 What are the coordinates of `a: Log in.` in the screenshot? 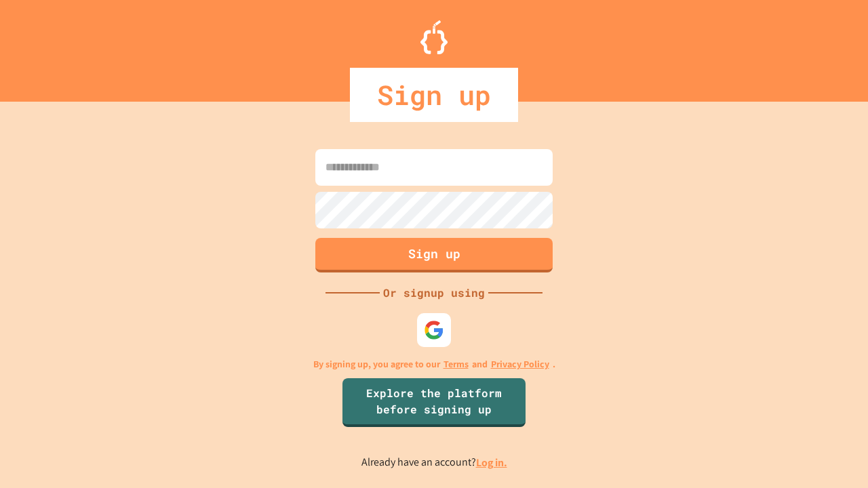 It's located at (491, 462).